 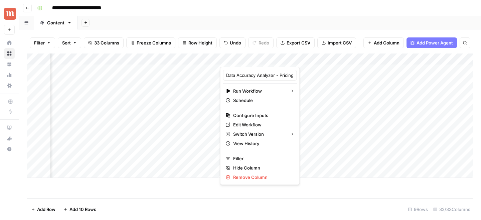 What do you see at coordinates (451, 209) in the screenshot?
I see `div: 32/33 Columns` at bounding box center [451, 209].